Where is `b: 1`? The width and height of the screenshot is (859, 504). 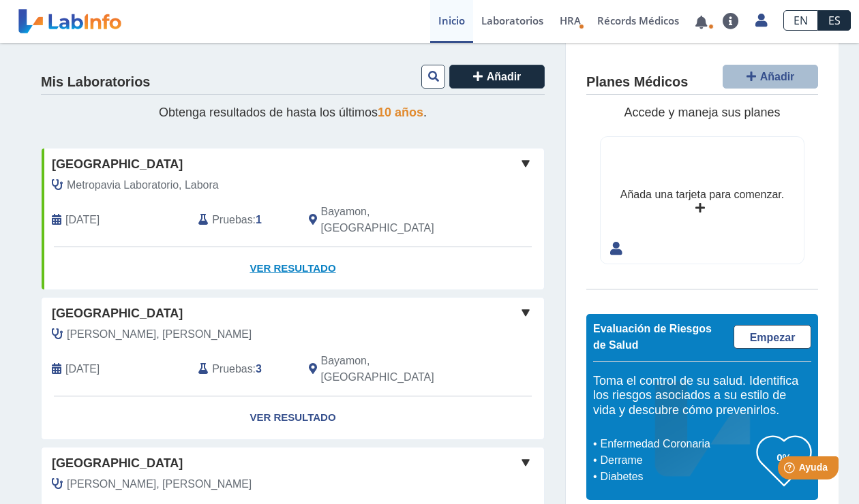
b: 1 is located at coordinates (258, 219).